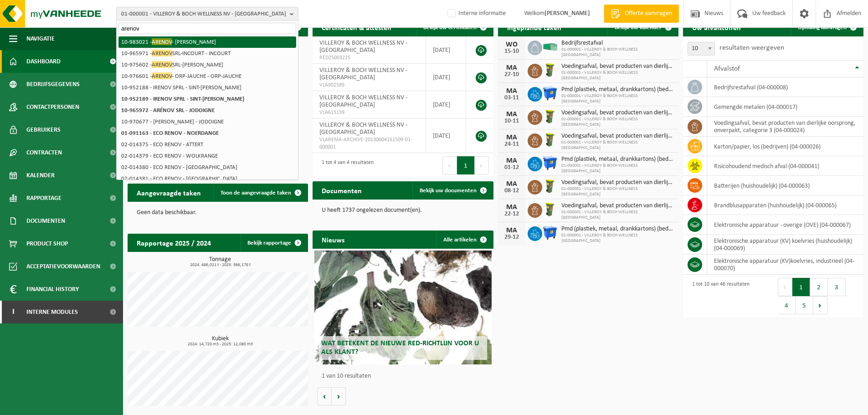 The height and width of the screenshot is (415, 868). Describe the element at coordinates (403, 308) in the screenshot. I see `a: Wat betekent de nieuwe RED-richtlijn voor u als klant?` at that location.